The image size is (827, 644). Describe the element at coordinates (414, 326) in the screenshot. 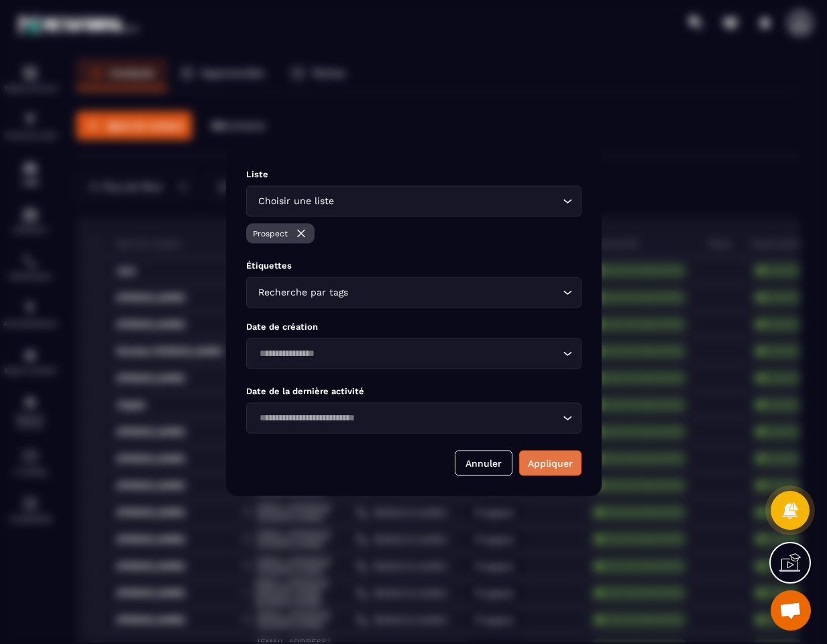

I see `p: Date de création` at that location.